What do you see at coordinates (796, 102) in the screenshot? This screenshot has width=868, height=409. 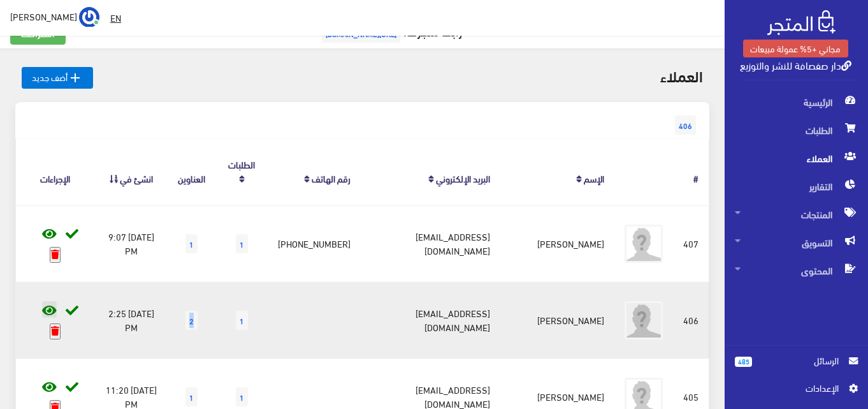 I see `span: الرئيسية` at bounding box center [796, 102].